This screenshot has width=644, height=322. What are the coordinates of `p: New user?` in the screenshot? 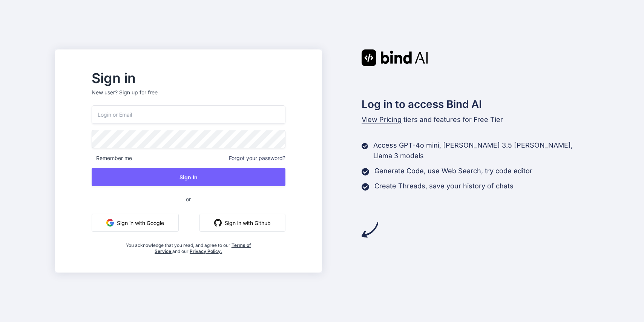 It's located at (189, 97).